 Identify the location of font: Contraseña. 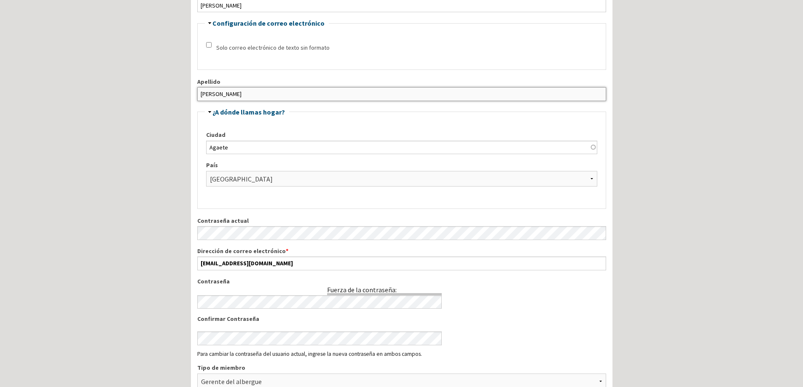
(213, 281).